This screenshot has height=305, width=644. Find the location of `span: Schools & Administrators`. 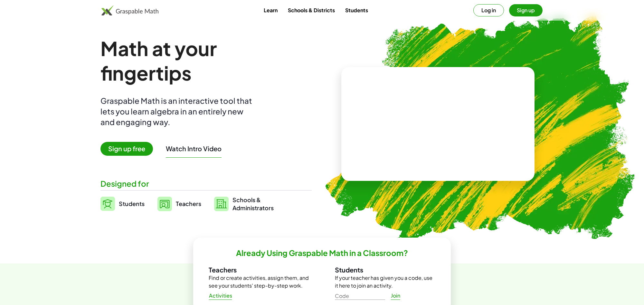

span: Schools & Administrators is located at coordinates (253, 204).